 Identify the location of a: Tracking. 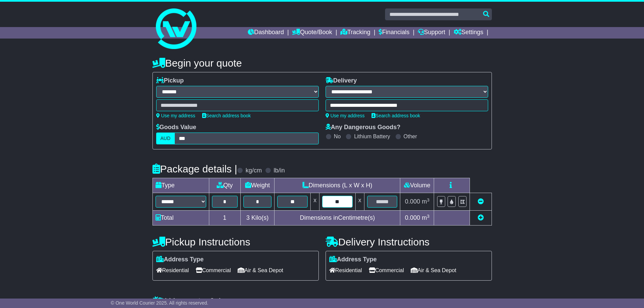
(355, 33).